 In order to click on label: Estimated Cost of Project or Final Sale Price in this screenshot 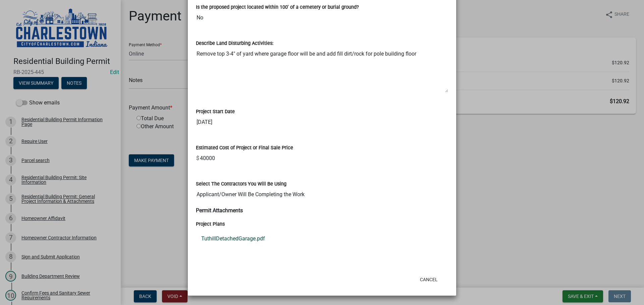, I will do `click(245, 148)`.